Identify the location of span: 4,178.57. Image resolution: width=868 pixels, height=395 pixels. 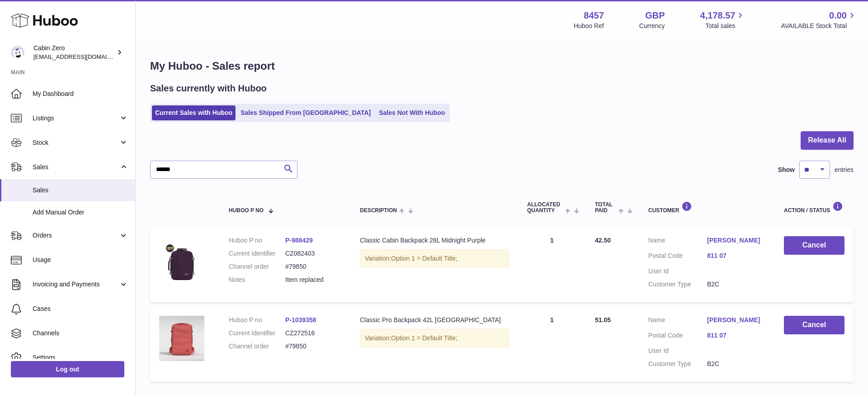
(718, 15).